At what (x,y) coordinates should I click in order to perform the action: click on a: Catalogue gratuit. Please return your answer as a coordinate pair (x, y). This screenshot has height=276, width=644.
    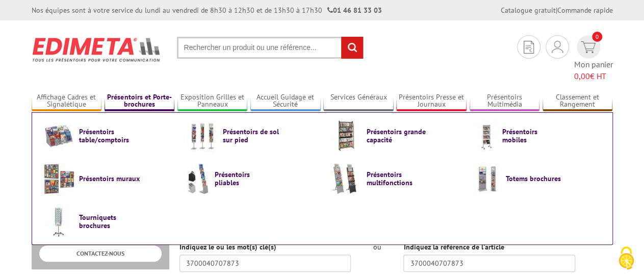
    Looking at the image, I should click on (528, 10).